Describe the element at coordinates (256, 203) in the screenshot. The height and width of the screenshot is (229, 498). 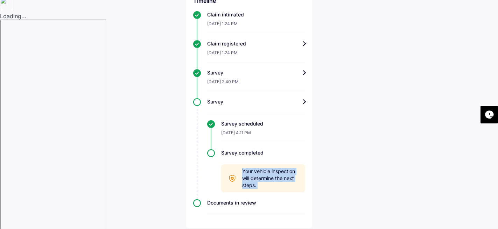
I see `div: Documents in review` at that location.